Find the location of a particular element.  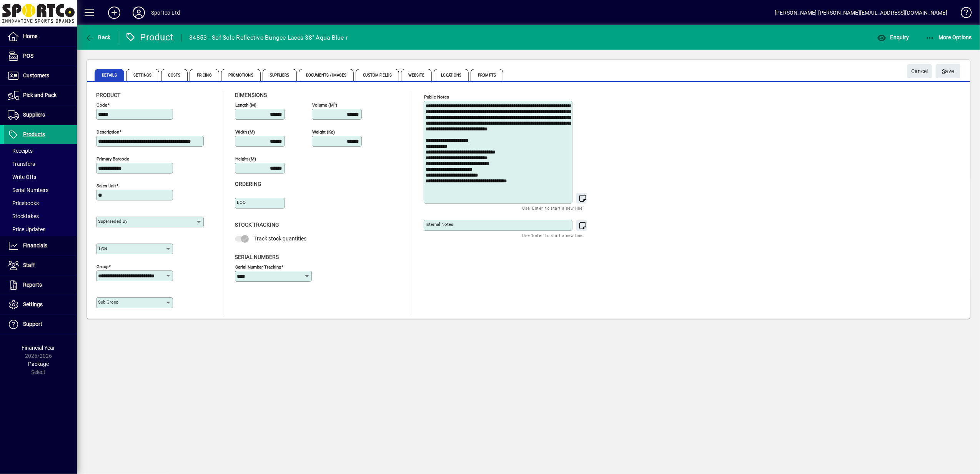

span: S is located at coordinates (944, 72).